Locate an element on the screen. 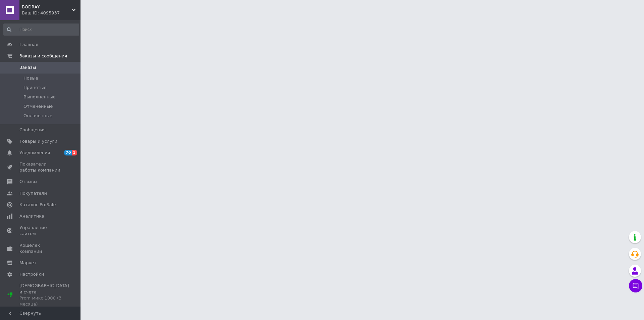  span: Аналитика is located at coordinates (32, 216).